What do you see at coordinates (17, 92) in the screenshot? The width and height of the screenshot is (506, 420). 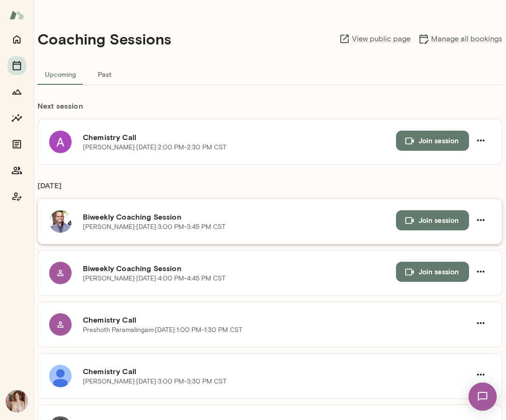 I see `button: Growth Plan` at bounding box center [17, 92].